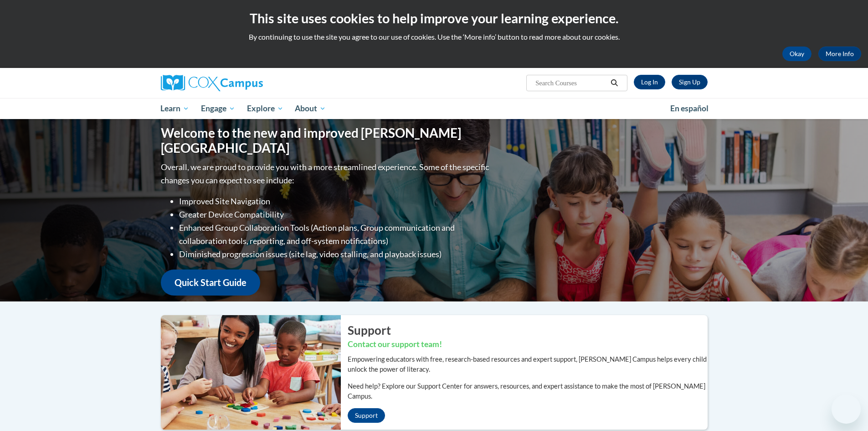 The height and width of the screenshot is (431, 868). I want to click on span: Engage, so click(218, 109).